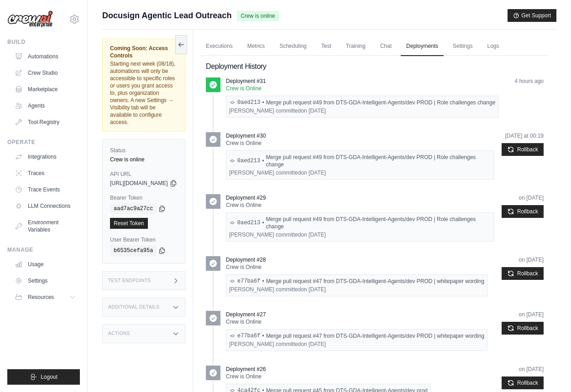 This screenshot has width=571, height=392. Describe the element at coordinates (529, 81) in the screenshot. I see `time: August 15, 2025 at 12:47 KST` at that location.